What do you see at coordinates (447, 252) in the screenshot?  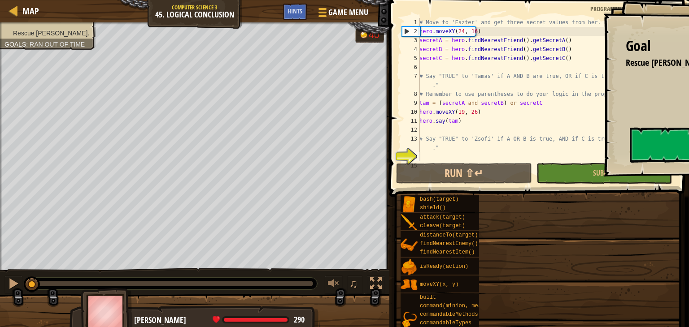 I see `span: findNearestItem()` at bounding box center [447, 252].